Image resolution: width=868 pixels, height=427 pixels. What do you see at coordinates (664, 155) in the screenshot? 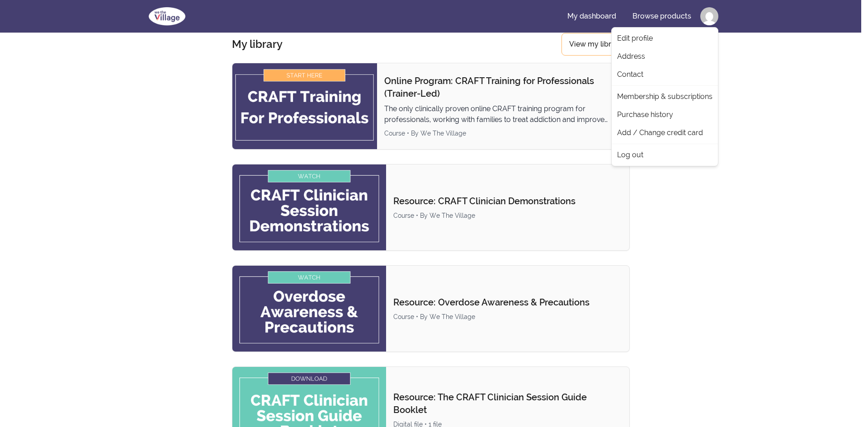
I see `a: Log out` at bounding box center [664, 155].